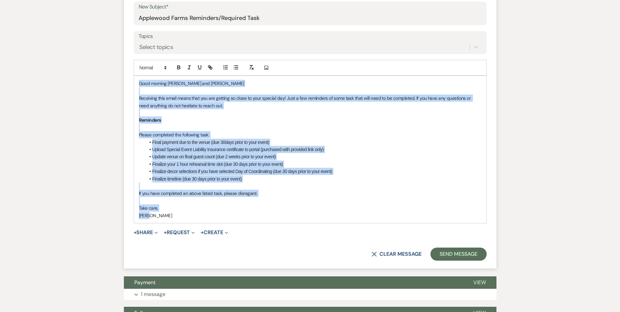 The height and width of the screenshot is (312, 620). What do you see at coordinates (179, 232) in the screenshot?
I see `button: Request` at bounding box center [179, 232].